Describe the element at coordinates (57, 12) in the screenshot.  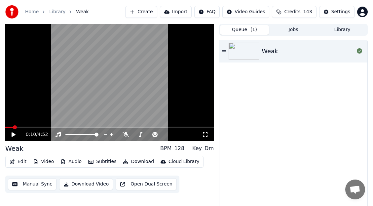
I see `nav: breadcrumb` at that location.